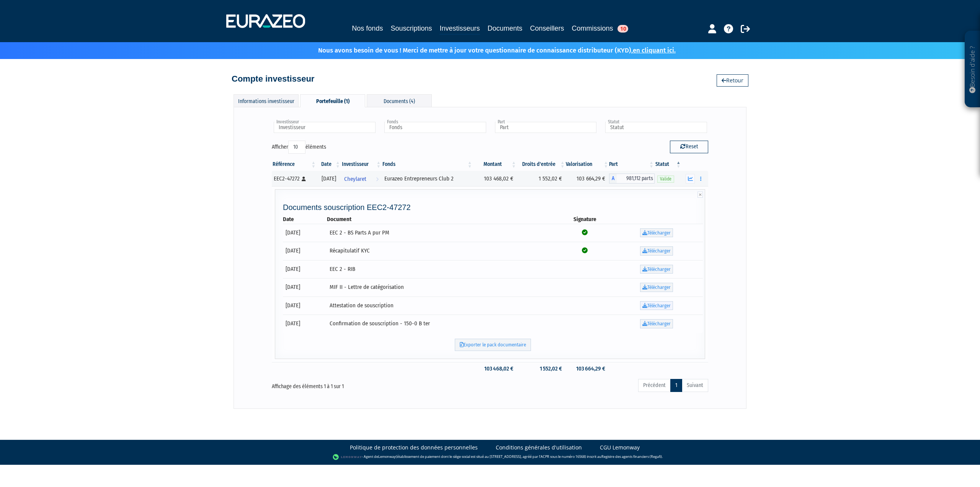 The height and width of the screenshot is (487, 980). Describe the element at coordinates (299, 148) in the screenshot. I see `label: Afficher éléments` at that location.